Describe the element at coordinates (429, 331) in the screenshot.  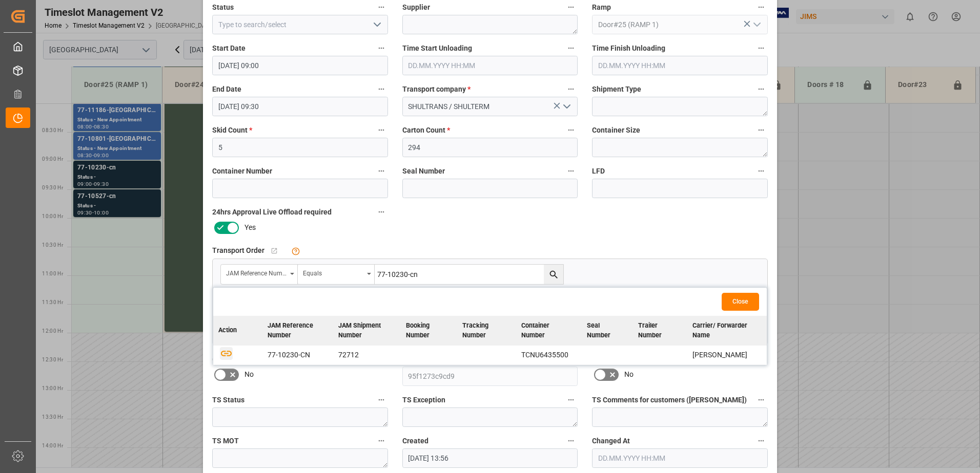
I see `th: Booking Number` at that location.